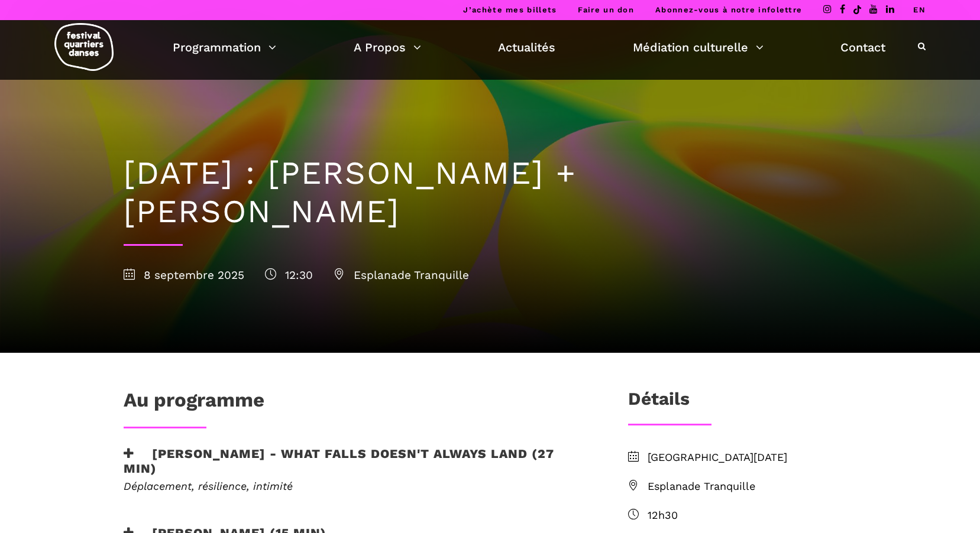 Image resolution: width=980 pixels, height=533 pixels. I want to click on h3: Détails, so click(659, 403).